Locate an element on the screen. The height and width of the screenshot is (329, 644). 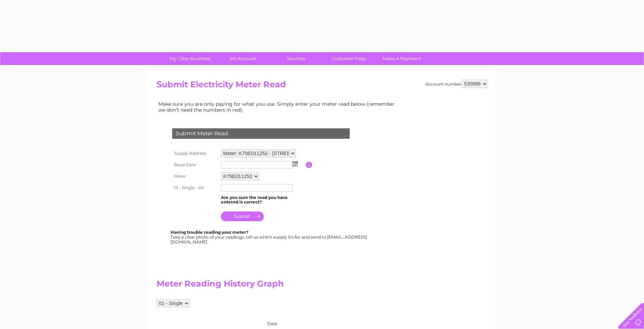
a: My Clear Business is located at coordinates (190, 58).